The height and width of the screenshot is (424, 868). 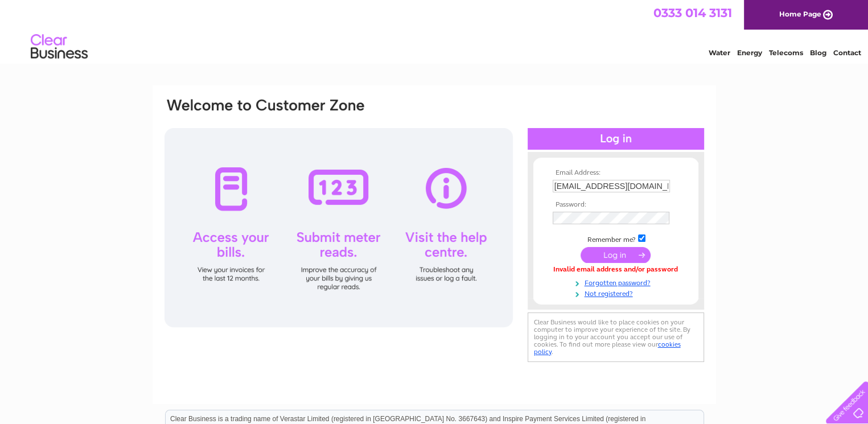 What do you see at coordinates (693, 13) in the screenshot?
I see `span: 0333 014 3131` at bounding box center [693, 13].